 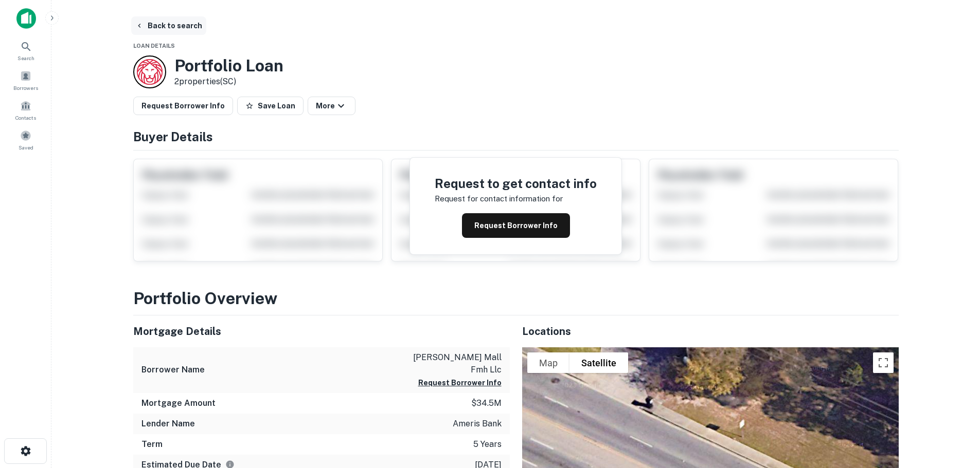 What do you see at coordinates (26, 50) in the screenshot?
I see `a: Search` at bounding box center [26, 50].